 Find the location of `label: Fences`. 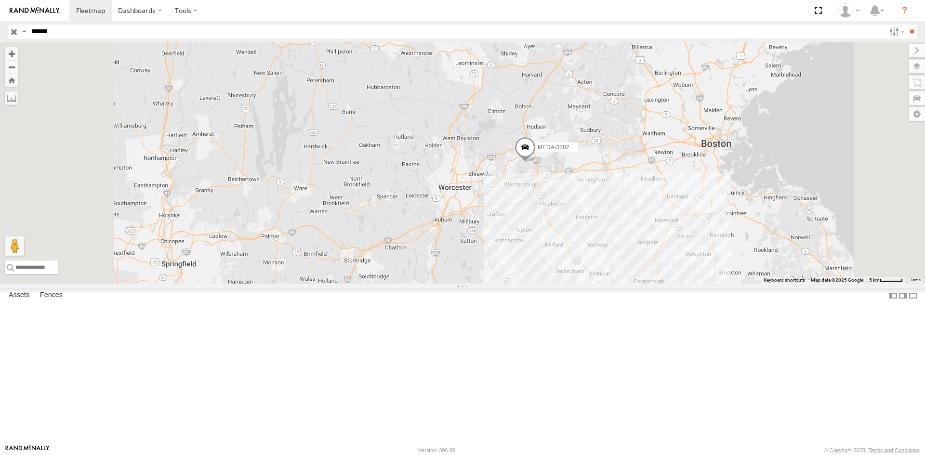

label: Fences is located at coordinates (51, 296).